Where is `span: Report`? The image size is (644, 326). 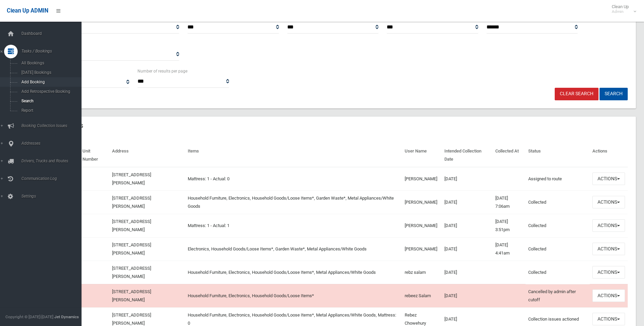 span: Report is located at coordinates (50, 111).